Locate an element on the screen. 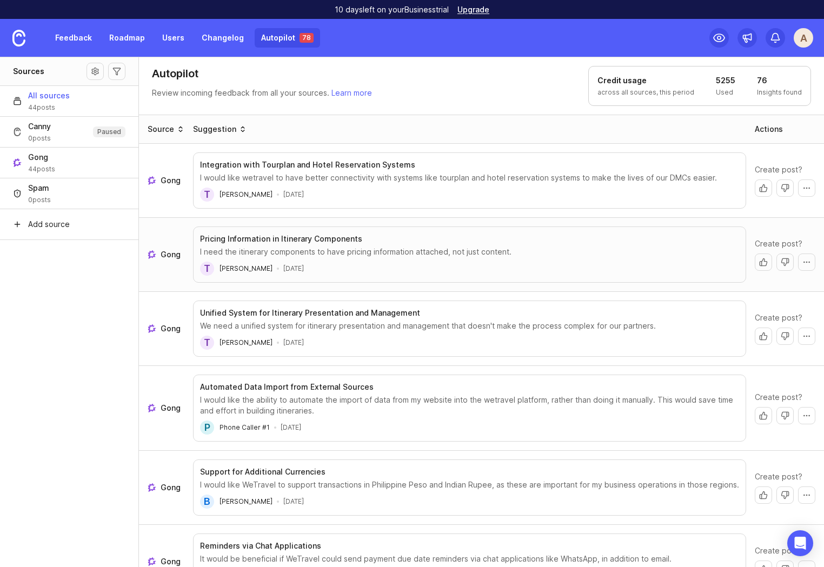 This screenshot has width=824, height=567. a: Users is located at coordinates (173, 38).